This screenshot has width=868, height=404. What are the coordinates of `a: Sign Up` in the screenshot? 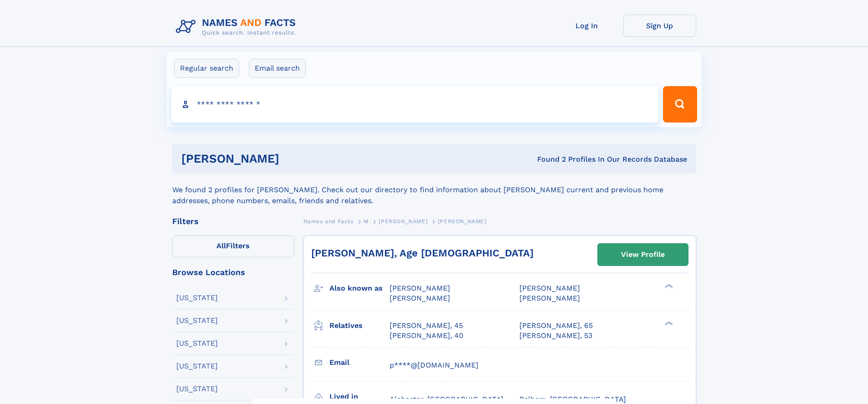 It's located at (660, 25).